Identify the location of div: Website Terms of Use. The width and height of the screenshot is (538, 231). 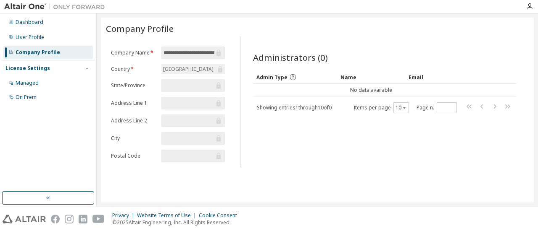
(168, 216).